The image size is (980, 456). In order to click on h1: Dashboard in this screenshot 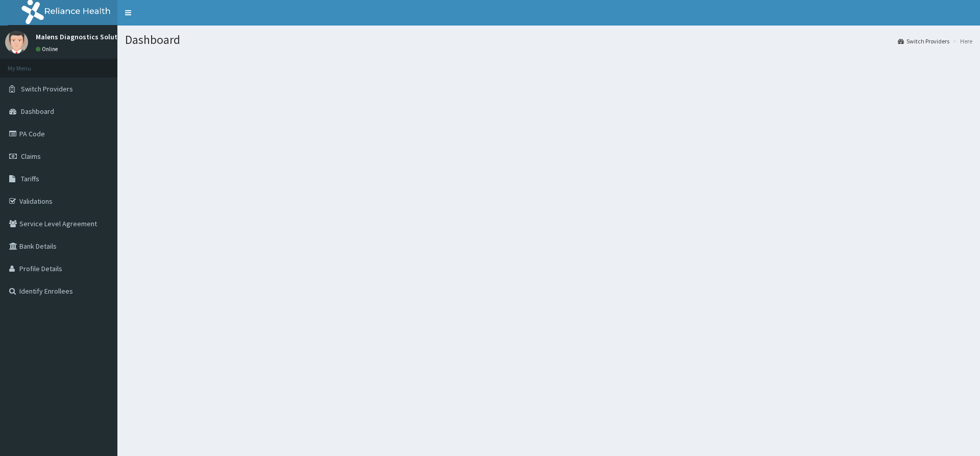, I will do `click(549, 40)`.